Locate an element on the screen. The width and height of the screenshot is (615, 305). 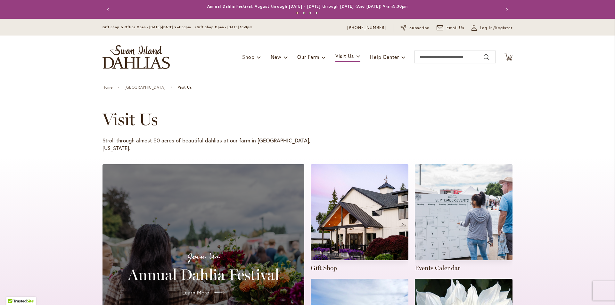
p: Join Us is located at coordinates (203, 256).